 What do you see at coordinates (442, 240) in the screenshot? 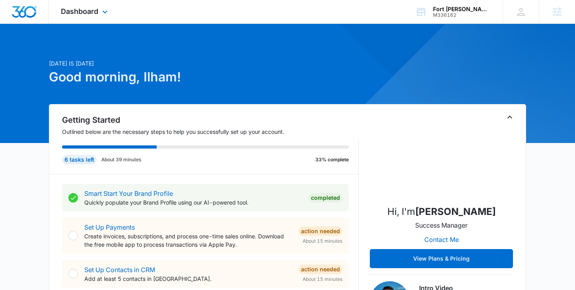
I see `button: Contact Me` at bounding box center [442, 240].